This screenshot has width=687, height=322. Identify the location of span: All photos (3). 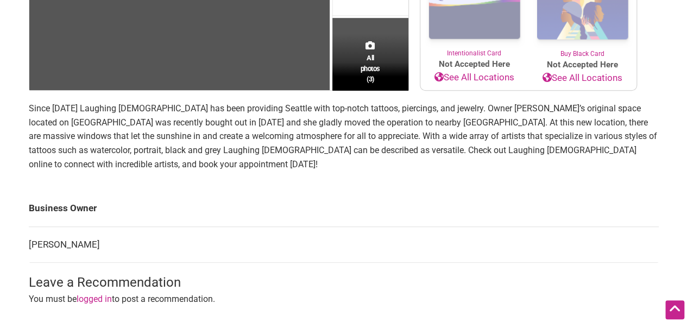
(370, 68).